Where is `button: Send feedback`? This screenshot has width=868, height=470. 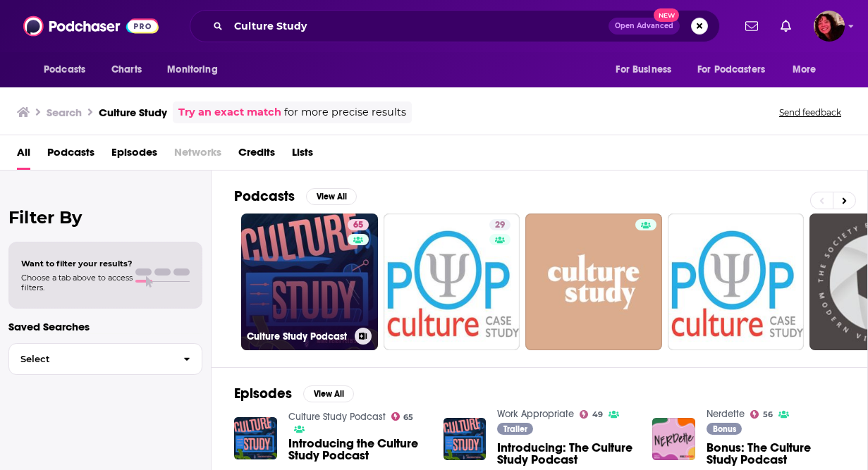 button: Send feedback is located at coordinates (810, 112).